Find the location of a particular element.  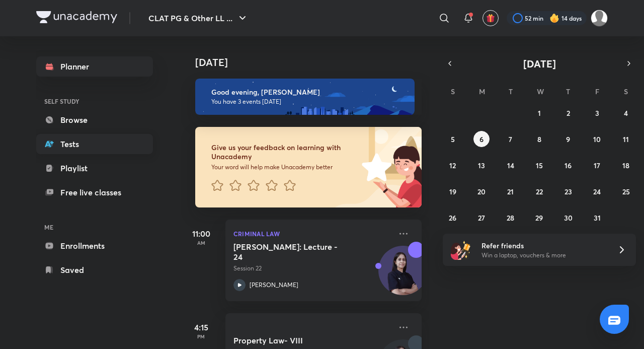

abbr: October 17, 2025 is located at coordinates (597, 165).